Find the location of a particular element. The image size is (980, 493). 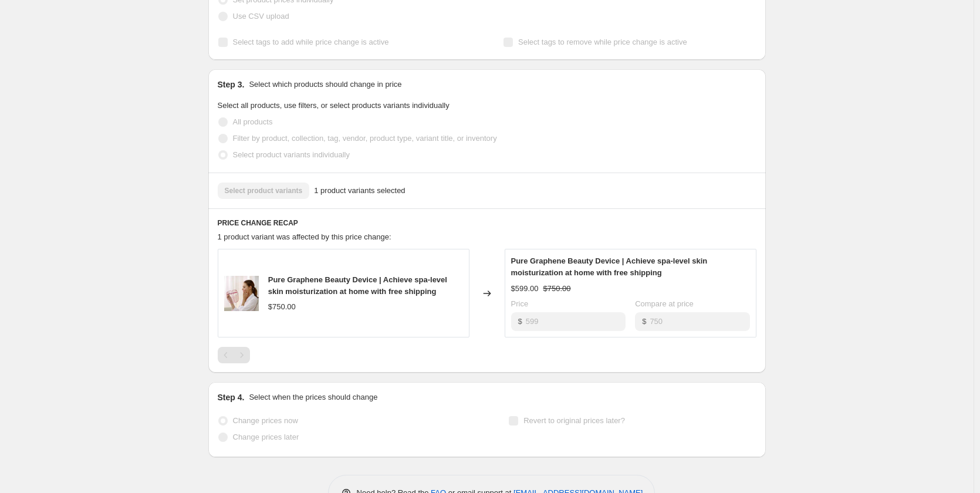

span: Change prices now is located at coordinates (265, 420).